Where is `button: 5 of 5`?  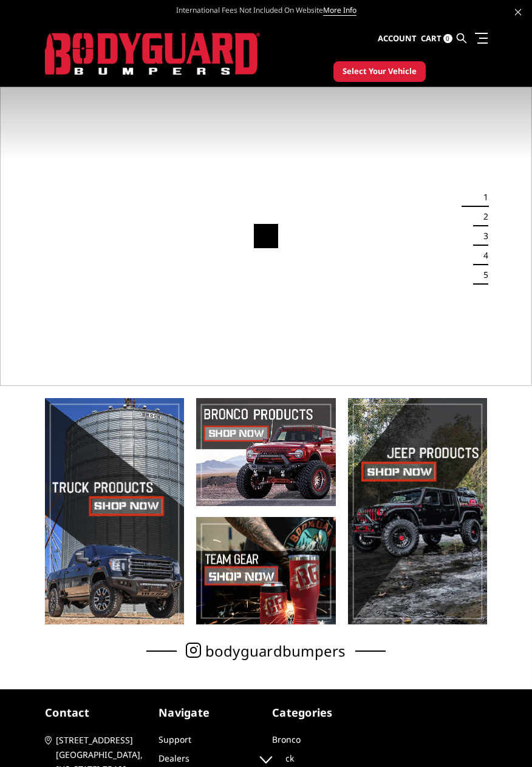
button: 5 of 5 is located at coordinates (482, 275).